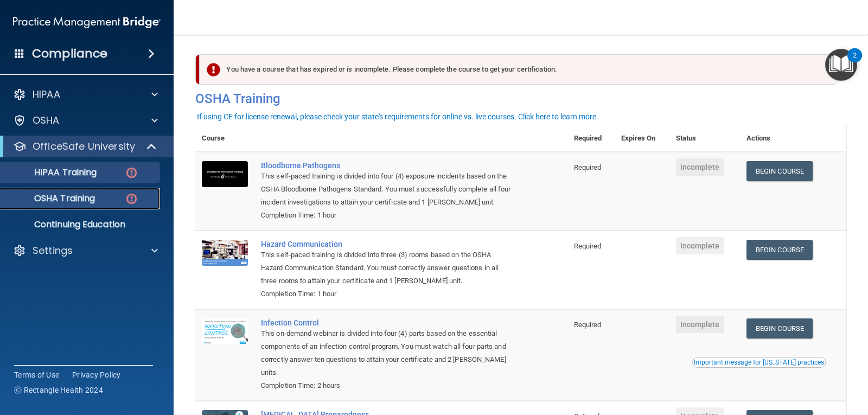 The width and height of the screenshot is (868, 415). Describe the element at coordinates (51, 173) in the screenshot. I see `p: HIPAA Training` at that location.